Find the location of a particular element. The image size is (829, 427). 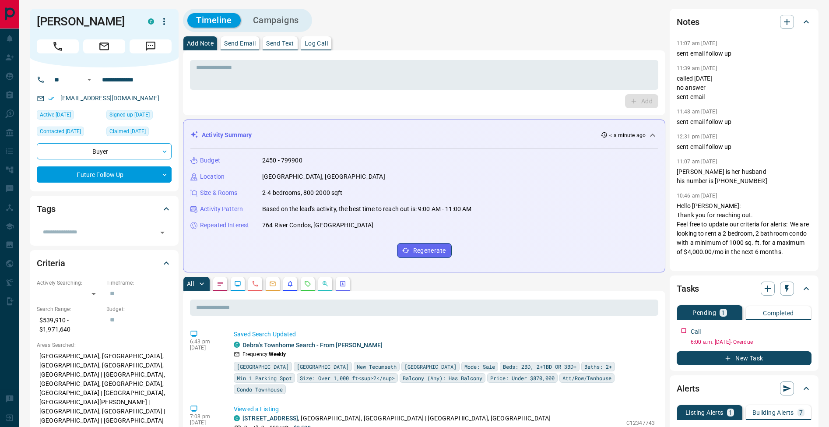

svg: Emails is located at coordinates (273, 284).